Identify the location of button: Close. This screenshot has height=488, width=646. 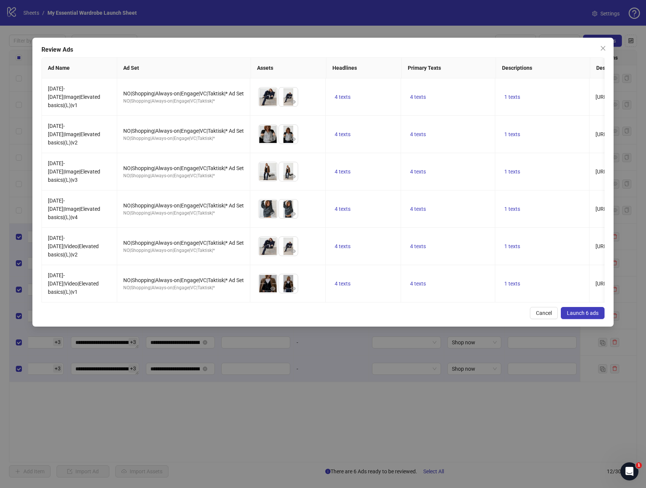
(603, 48).